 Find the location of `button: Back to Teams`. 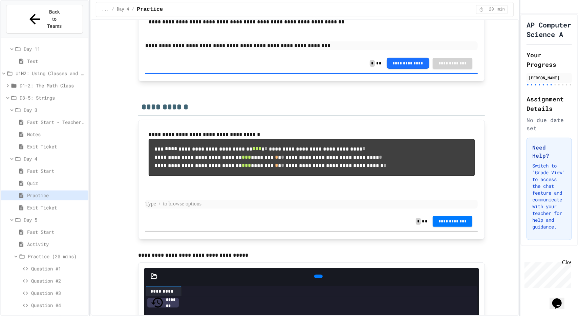

button: Back to Teams is located at coordinates (44, 19).